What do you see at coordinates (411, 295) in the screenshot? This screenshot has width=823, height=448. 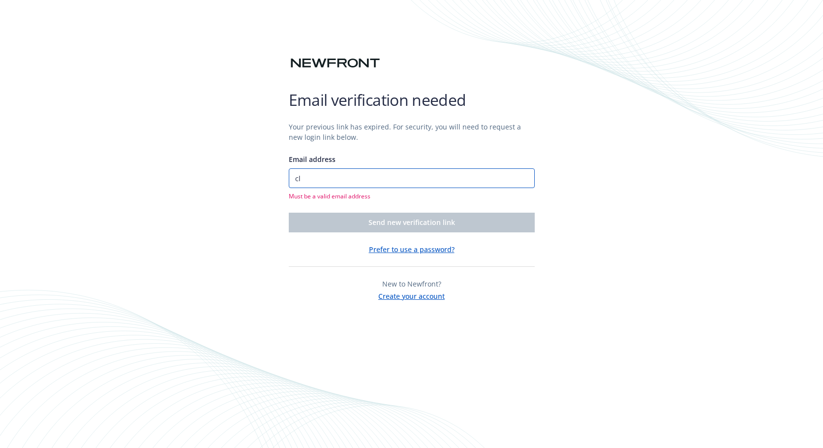 I see `button: Create your account` at bounding box center [411, 295].